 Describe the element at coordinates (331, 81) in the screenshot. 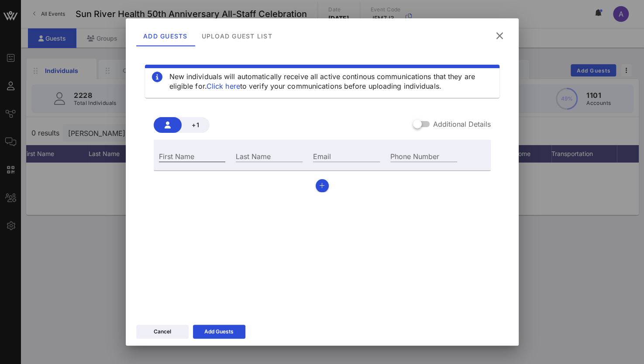

I see `div: New individuals will automatically receive all active continous communications that they are elig...` at that location.